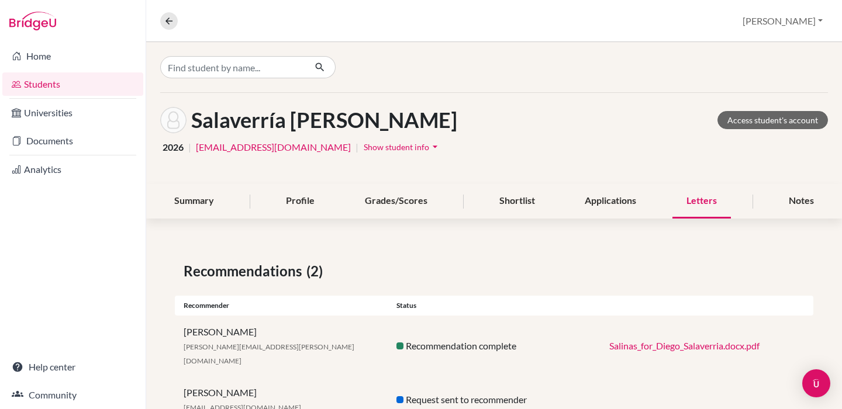 The image size is (842, 409). I want to click on a: Access student's account, so click(772, 120).